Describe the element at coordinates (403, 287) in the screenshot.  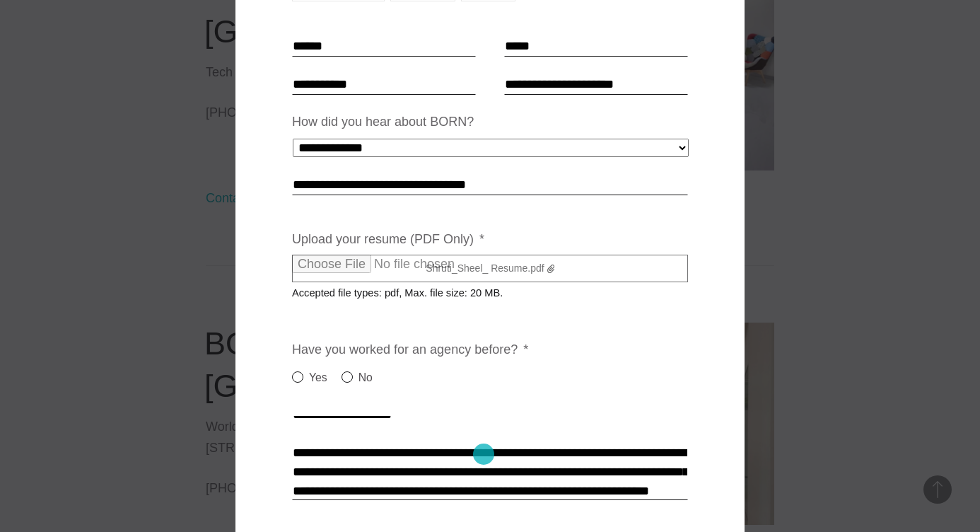
I see `span: Accepted file types: pdf, Max. file size: 20 MB.` at that location.